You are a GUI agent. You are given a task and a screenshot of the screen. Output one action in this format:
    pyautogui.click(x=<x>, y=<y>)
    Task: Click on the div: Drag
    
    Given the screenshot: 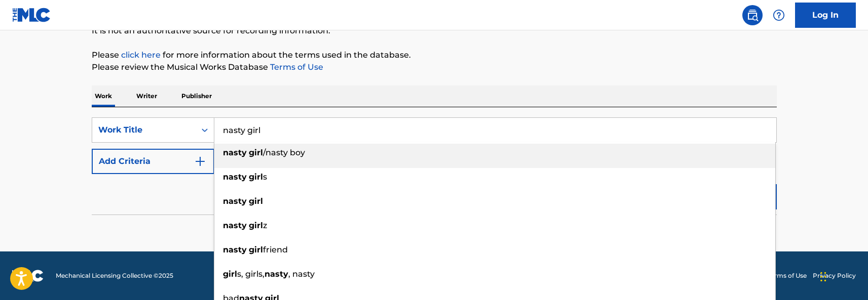 What is the action you would take?
    pyautogui.click(x=824, y=277)
    